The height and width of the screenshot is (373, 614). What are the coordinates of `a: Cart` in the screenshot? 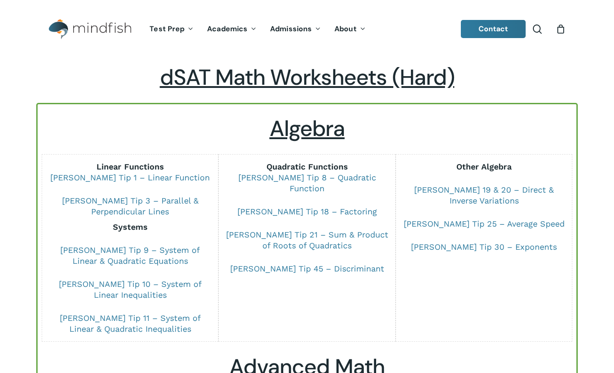 It's located at (560, 29).